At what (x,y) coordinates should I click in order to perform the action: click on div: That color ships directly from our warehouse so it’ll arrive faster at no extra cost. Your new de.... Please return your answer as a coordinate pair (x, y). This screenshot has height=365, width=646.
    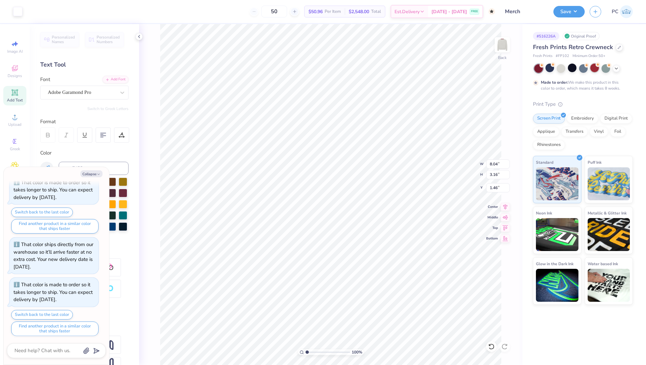
    Looking at the image, I should click on (53, 256).